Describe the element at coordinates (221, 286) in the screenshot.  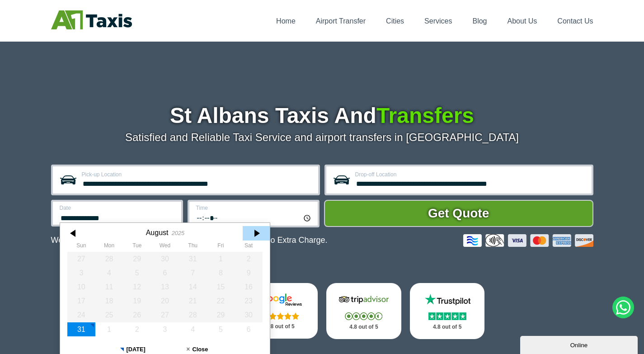
I see `div: 15 August 2025` at that location.